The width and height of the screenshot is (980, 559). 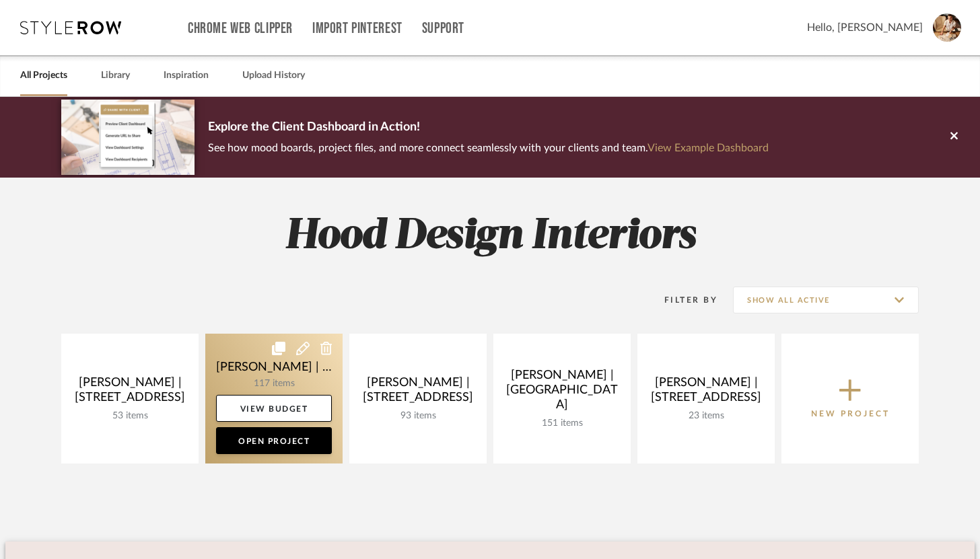 What do you see at coordinates (562, 423) in the screenshot?
I see `div: 151 items` at bounding box center [562, 423].